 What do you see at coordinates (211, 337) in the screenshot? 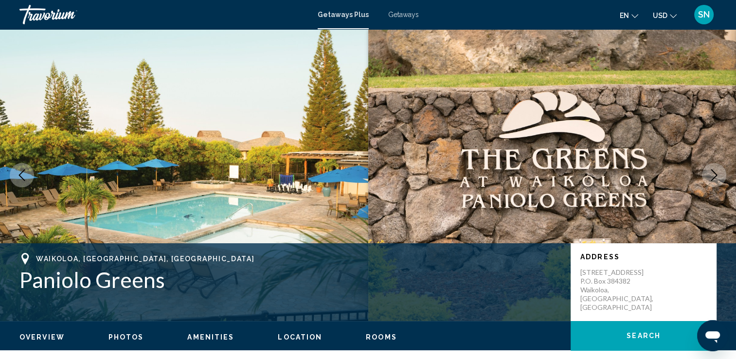
I see `span: Amenities` at bounding box center [211, 337].